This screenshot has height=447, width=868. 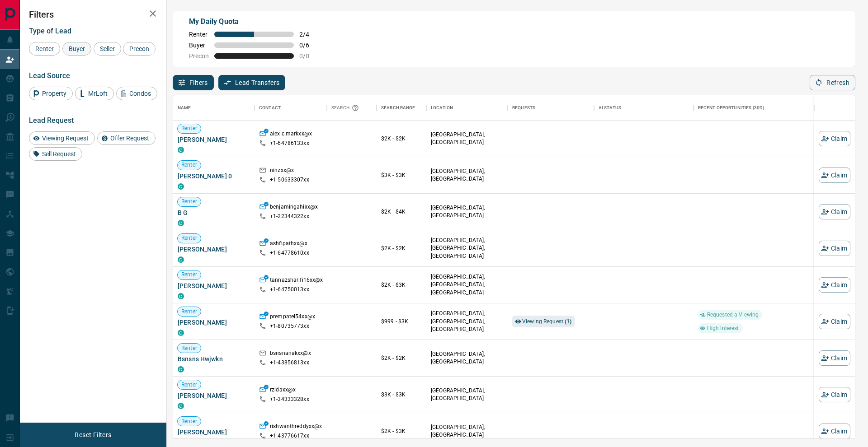 I want to click on button: Lead Transfers, so click(x=252, y=83).